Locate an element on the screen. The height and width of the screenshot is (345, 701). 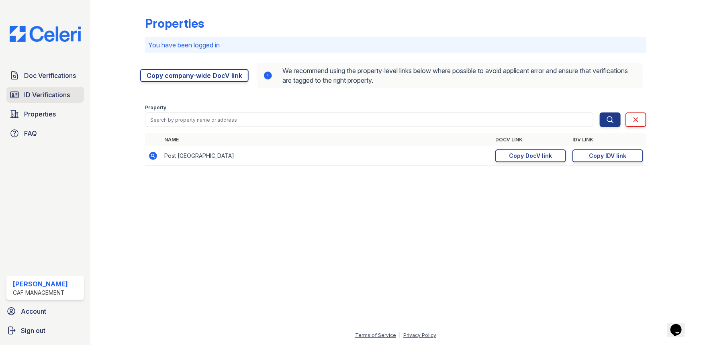
span: Account is located at coordinates (33, 311).